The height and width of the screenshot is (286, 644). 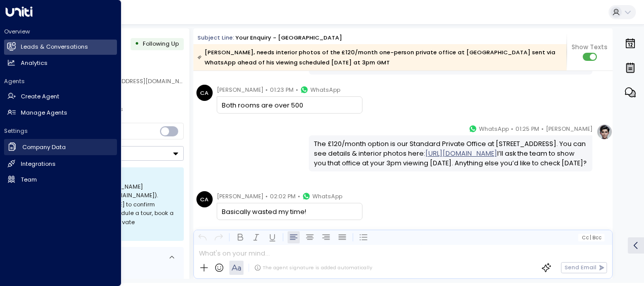 I want to click on h2: Overview, so click(x=60, y=31).